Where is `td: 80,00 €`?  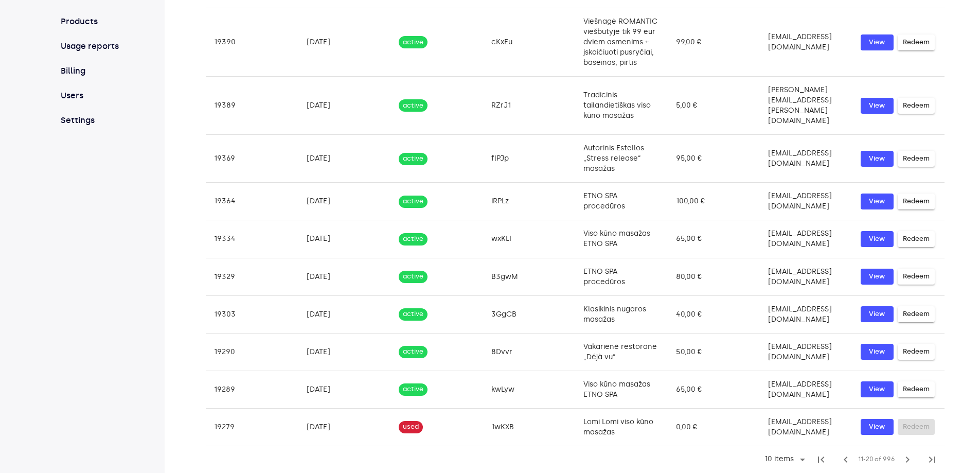 td: 80,00 € is located at coordinates (714, 276).